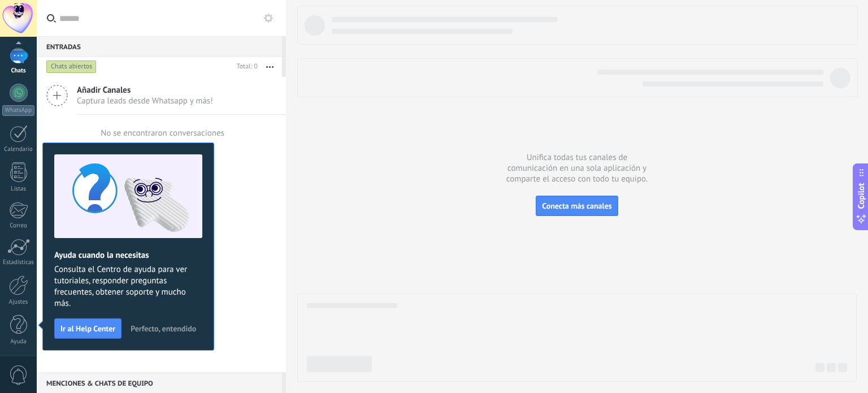 The height and width of the screenshot is (393, 868). I want to click on span: Conecta más canales, so click(577, 206).